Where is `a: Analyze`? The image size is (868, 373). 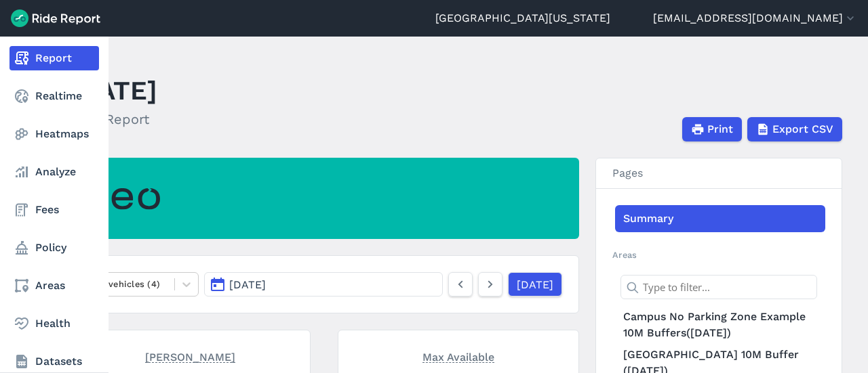 a: Analyze is located at coordinates (54, 172).